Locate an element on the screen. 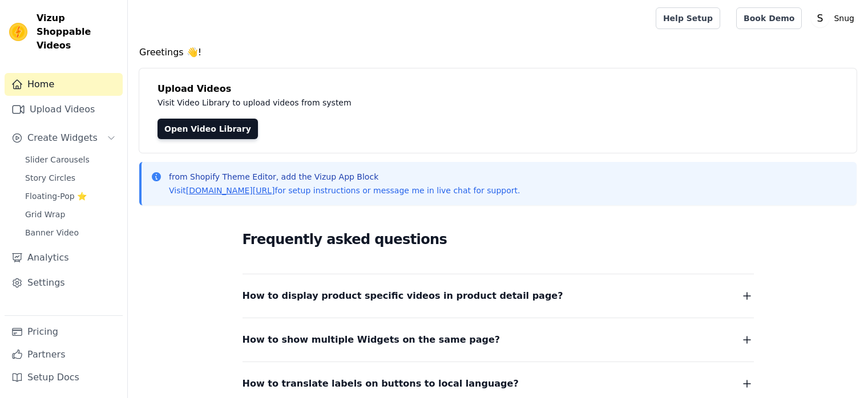  a: Pricing is located at coordinates (64, 332).